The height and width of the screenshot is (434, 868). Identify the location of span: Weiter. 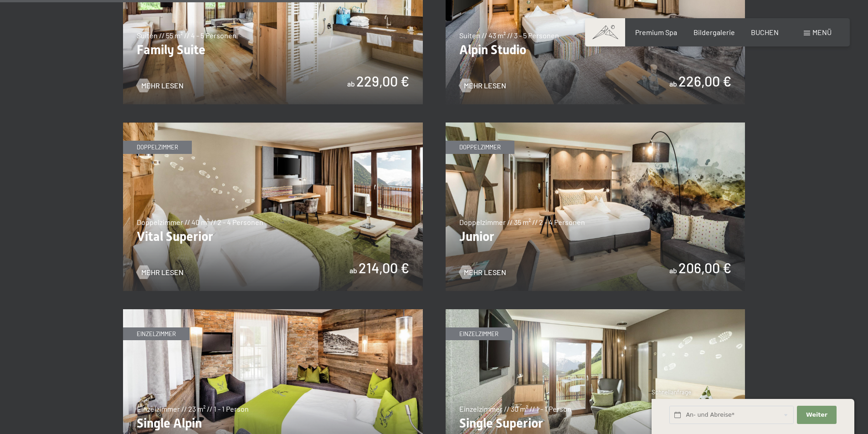
(816, 415).